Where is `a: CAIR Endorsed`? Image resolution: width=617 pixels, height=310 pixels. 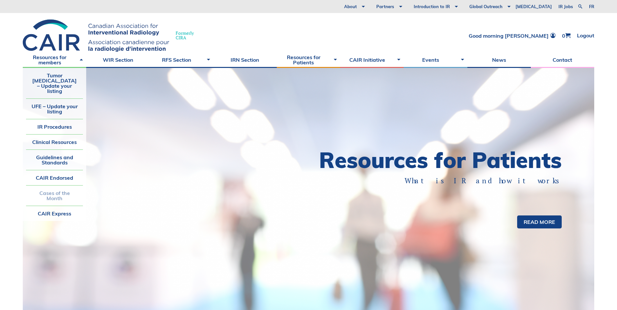
a: CAIR Endorsed is located at coordinates (54, 178).